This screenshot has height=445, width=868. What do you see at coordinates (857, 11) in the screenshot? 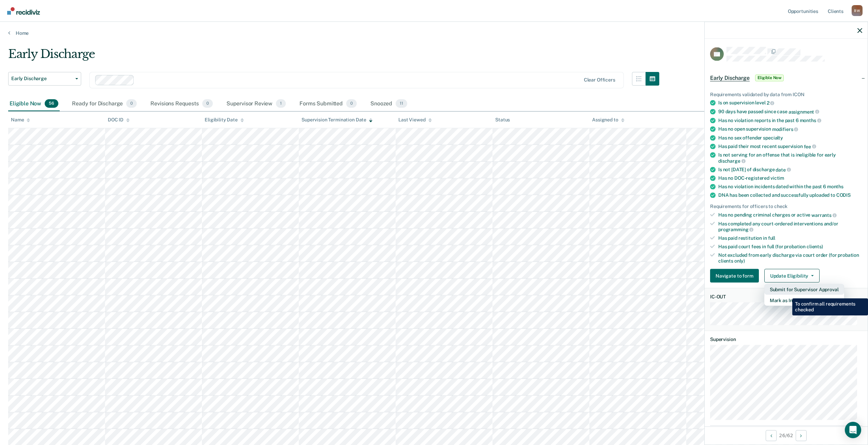
I see `div: B W` at bounding box center [857, 11].